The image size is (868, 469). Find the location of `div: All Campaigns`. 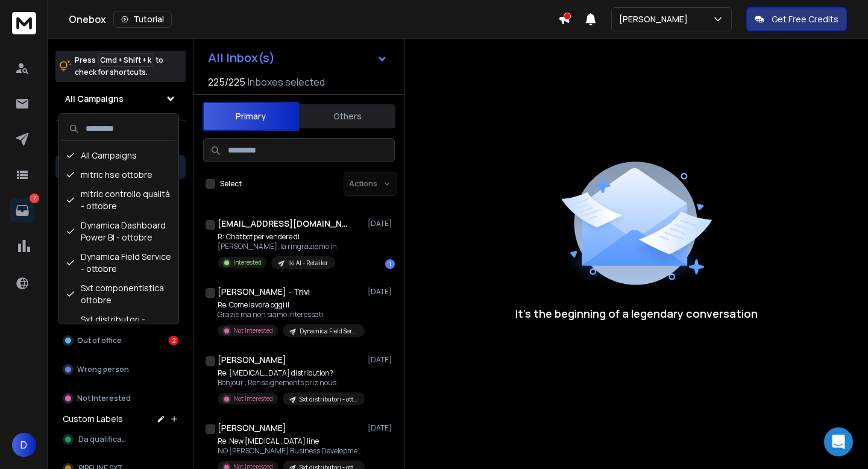

div: All Campaigns is located at coordinates (119, 155).